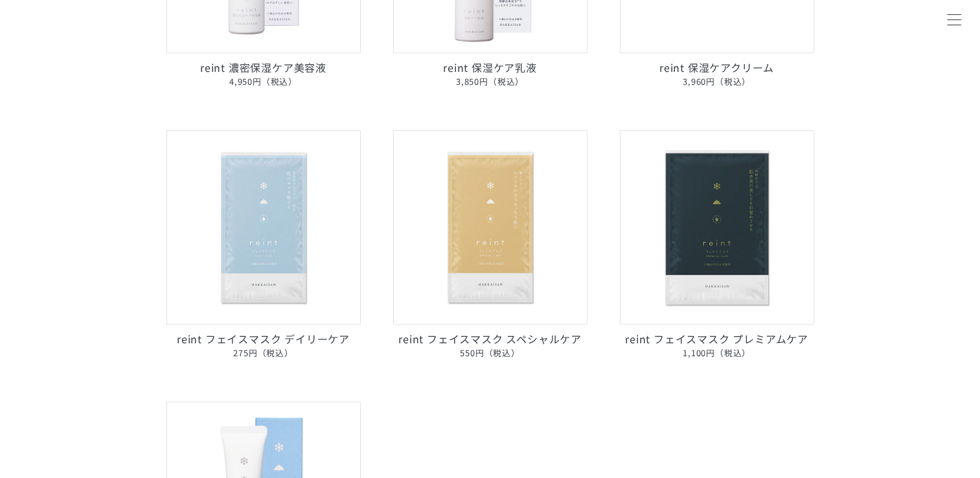  What do you see at coordinates (490, 82) in the screenshot?
I see `span: 3,850円（税込）` at bounding box center [490, 82].